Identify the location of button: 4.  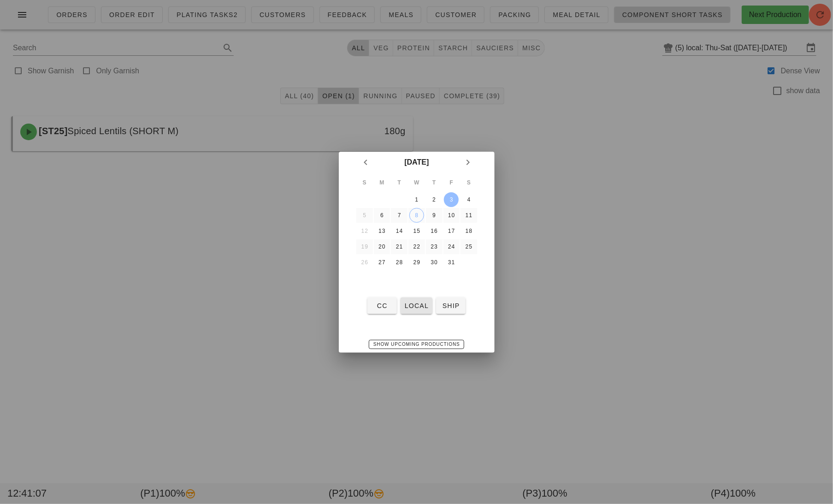
(469, 200).